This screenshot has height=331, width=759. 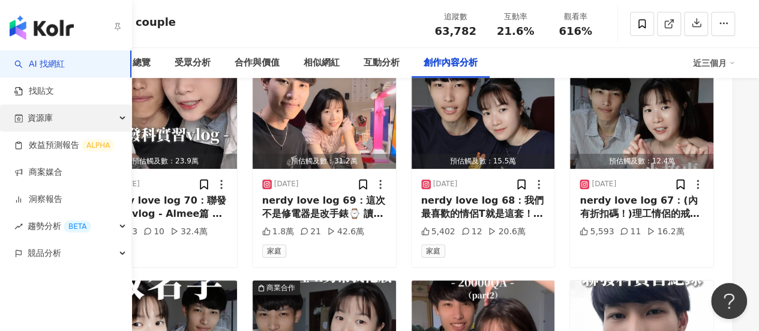 What do you see at coordinates (154, 232) in the screenshot?
I see `div: 10` at bounding box center [154, 232].